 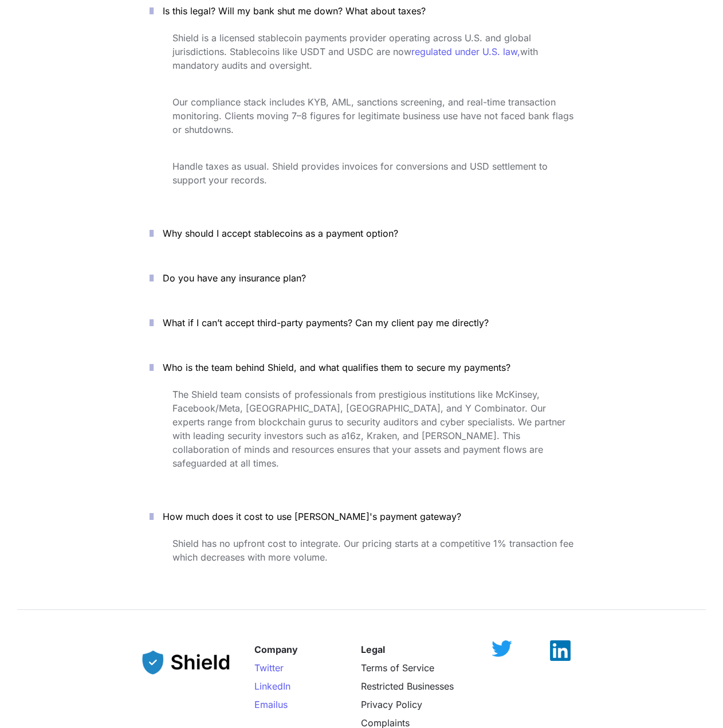 I want to click on span: Privacy Policy, so click(x=392, y=705).